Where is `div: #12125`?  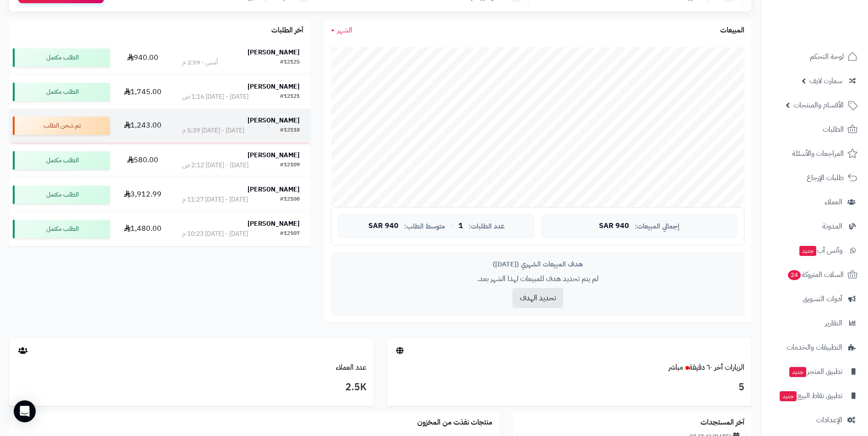
div: #12125 is located at coordinates (290, 63).